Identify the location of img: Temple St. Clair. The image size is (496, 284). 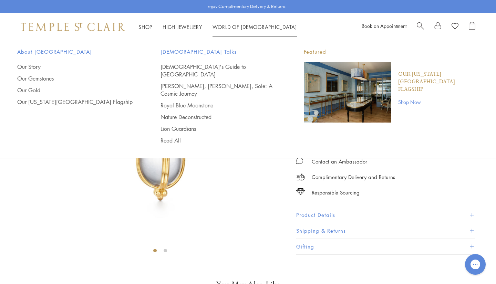
(73, 27).